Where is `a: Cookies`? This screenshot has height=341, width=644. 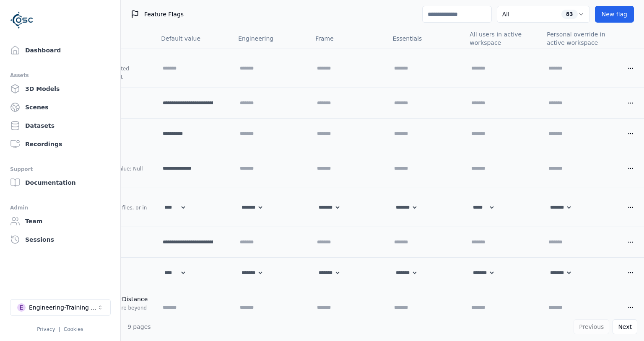
a: Cookies is located at coordinates (73, 329).